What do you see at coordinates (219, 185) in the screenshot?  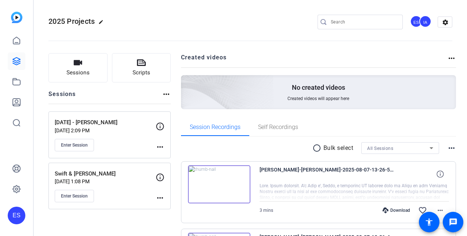 I see `img: thumb-nail` at bounding box center [219, 185].